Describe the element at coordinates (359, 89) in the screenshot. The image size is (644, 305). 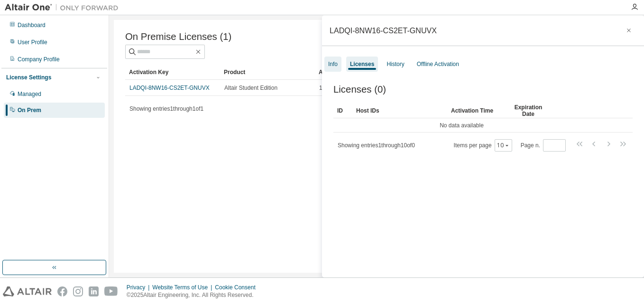
I see `span: Licenses (0)` at that location.